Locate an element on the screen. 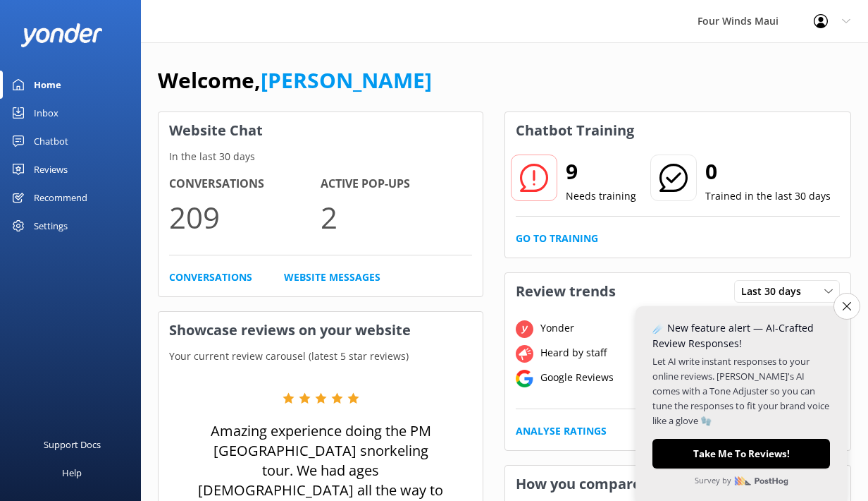 The image size is (868, 501). div: Recommend is located at coordinates (61, 197).